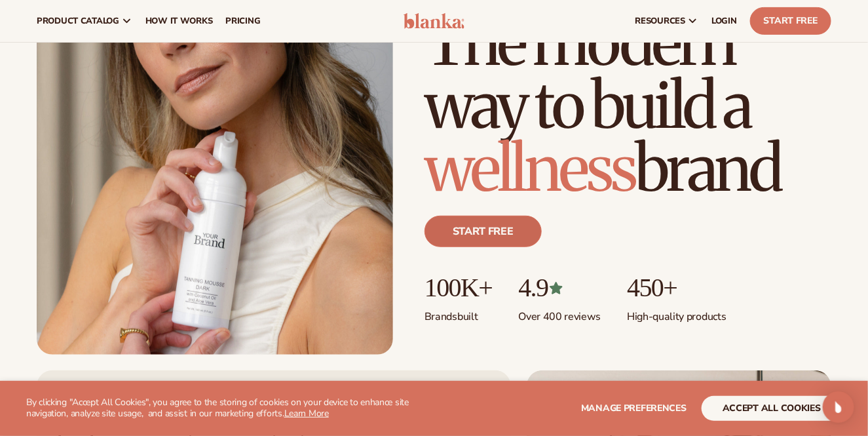 Image resolution: width=868 pixels, height=436 pixels. I want to click on p: Over 400 reviews, so click(559, 313).